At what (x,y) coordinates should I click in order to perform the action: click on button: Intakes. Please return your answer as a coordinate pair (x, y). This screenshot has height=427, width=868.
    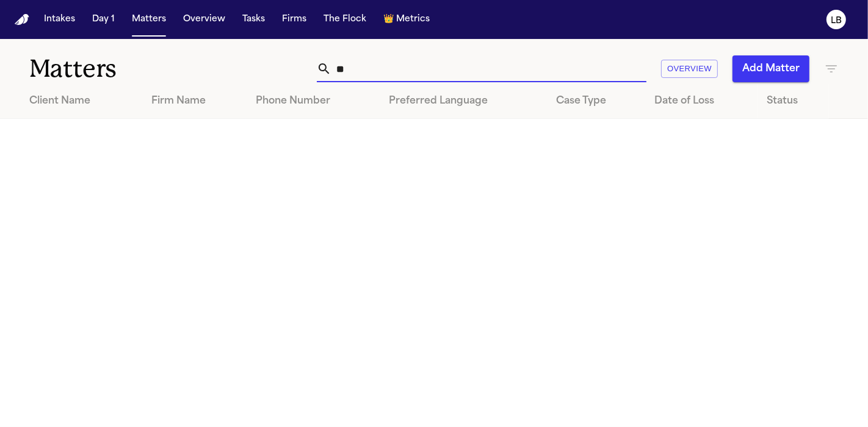
    Looking at the image, I should click on (59, 20).